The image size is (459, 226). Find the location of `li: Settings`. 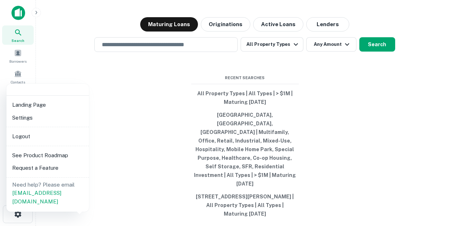

li: Settings is located at coordinates (48, 118).